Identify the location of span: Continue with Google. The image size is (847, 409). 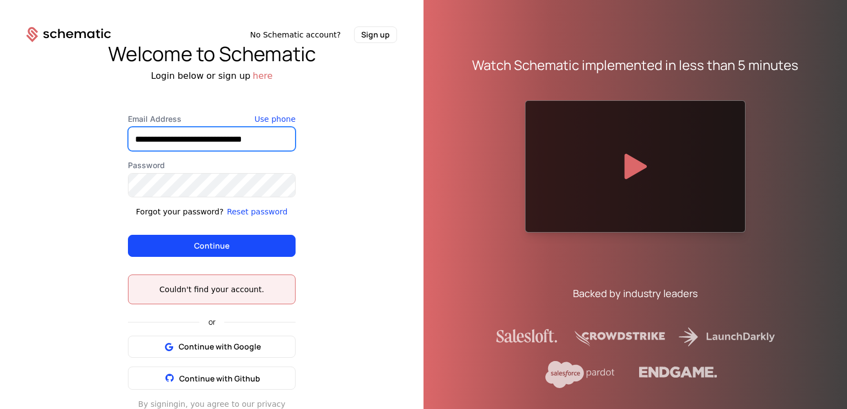
(219, 347).